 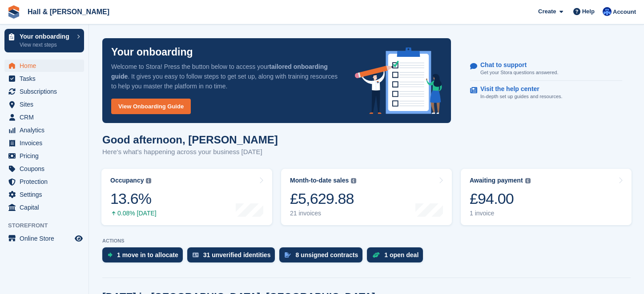 What do you see at coordinates (496, 180) in the screenshot?
I see `div: Awaiting payment` at bounding box center [496, 180].